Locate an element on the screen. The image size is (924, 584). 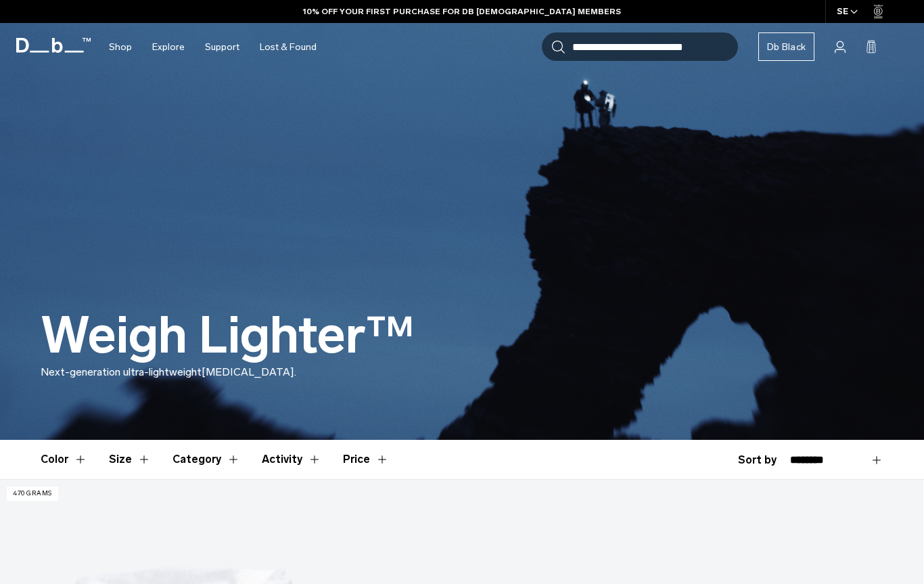
button: Toggle Price is located at coordinates (366, 459).